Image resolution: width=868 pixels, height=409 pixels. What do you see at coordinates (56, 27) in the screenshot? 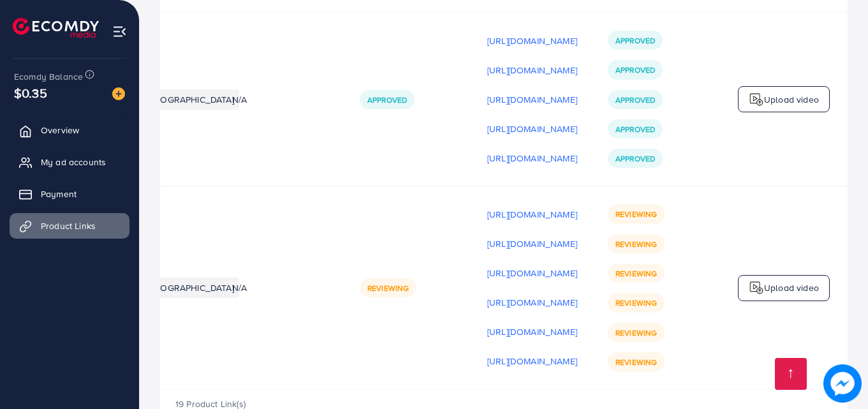
I see `a: logo` at bounding box center [56, 27].